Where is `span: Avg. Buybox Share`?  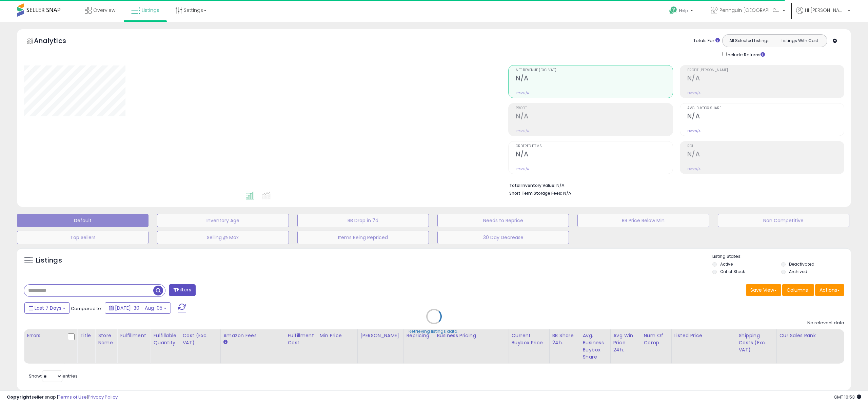 span: Avg. Buybox Share is located at coordinates (766, 108).